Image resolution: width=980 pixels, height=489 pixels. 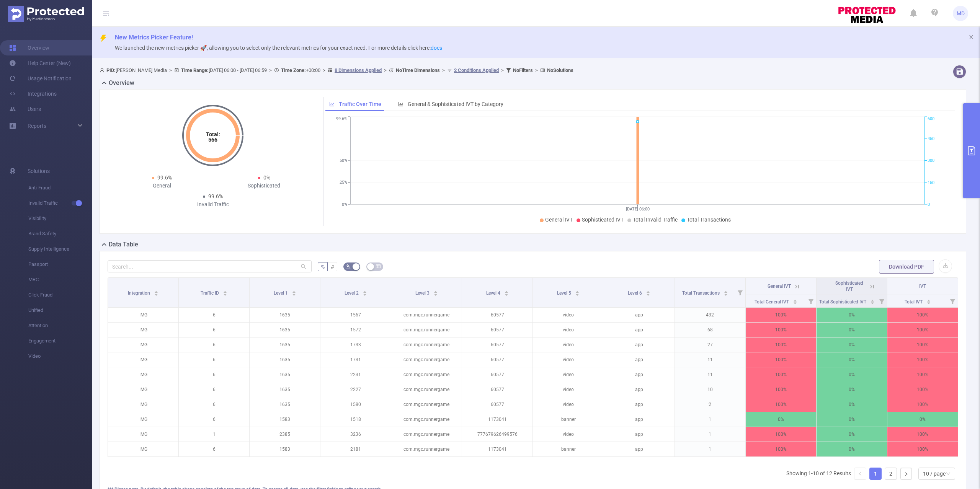 What do you see at coordinates (568, 449) in the screenshot?
I see `p: banner` at bounding box center [568, 449].